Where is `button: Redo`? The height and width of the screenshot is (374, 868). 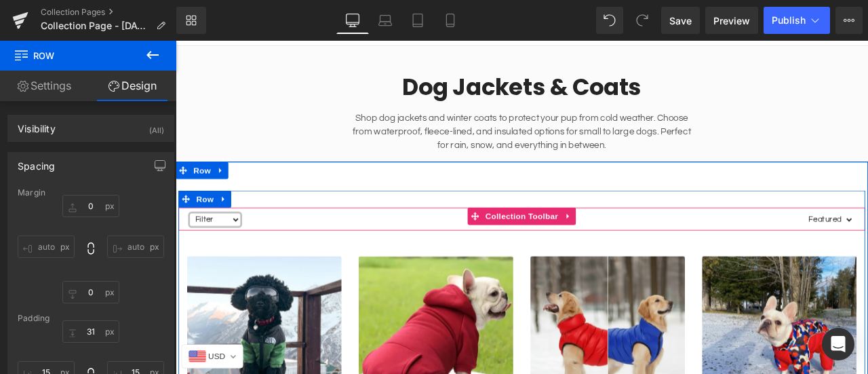
button: Redo is located at coordinates (642, 20).